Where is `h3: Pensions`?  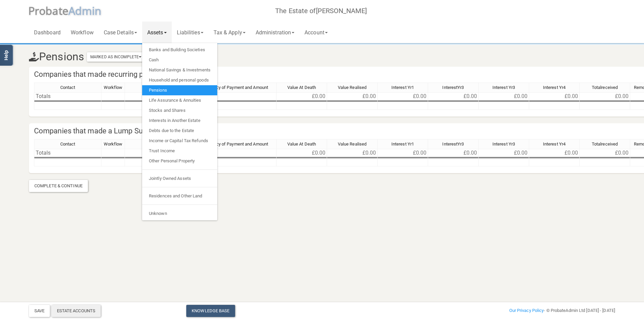 h3: Pensions is located at coordinates (272, 57).